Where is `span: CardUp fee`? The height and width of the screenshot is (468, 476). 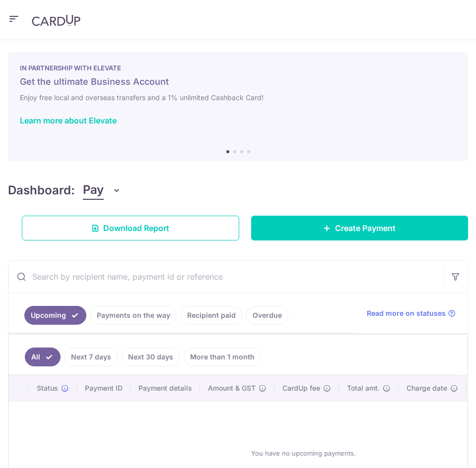 span: CardUp fee is located at coordinates (301, 388).